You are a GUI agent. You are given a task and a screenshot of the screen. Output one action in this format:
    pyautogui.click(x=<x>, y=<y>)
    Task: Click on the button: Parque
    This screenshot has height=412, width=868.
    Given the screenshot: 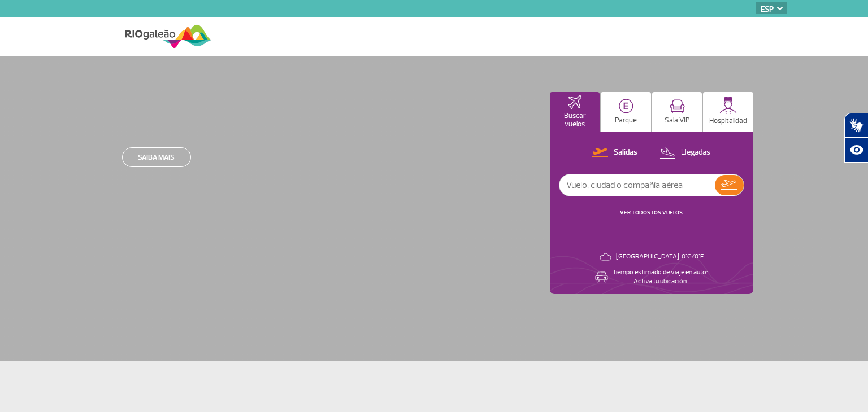 What is the action you would take?
    pyautogui.click(x=625, y=112)
    